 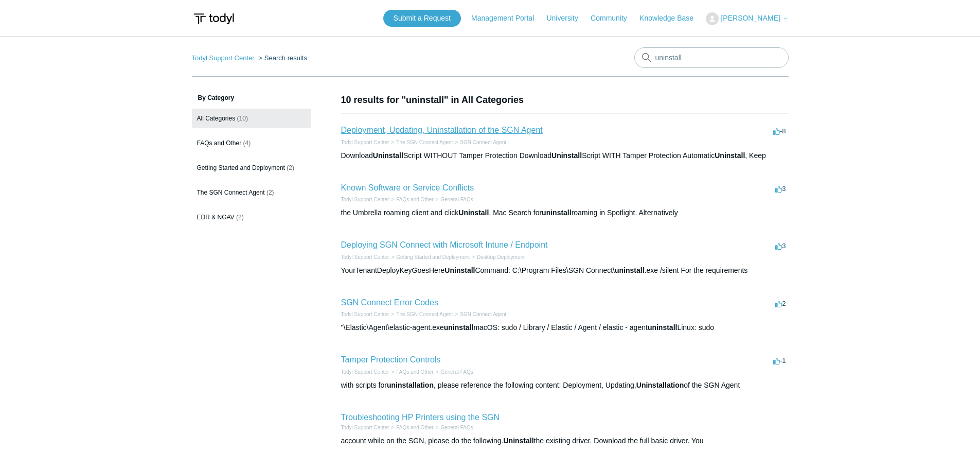 What do you see at coordinates (565, 327) in the screenshot?
I see `div: "\Elastic\Agent\elastic-agent.exe macOS: sudo / Library / Elastic / Agent / elastic - agent Linux...` at bounding box center [565, 327].